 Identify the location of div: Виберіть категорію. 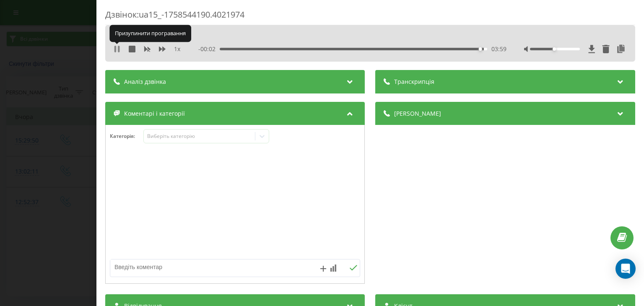
(199, 136).